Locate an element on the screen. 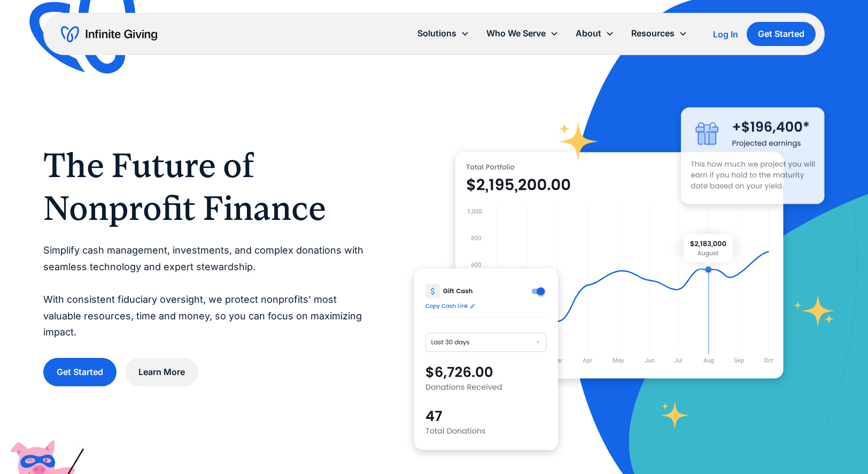  a: home is located at coordinates (109, 34).